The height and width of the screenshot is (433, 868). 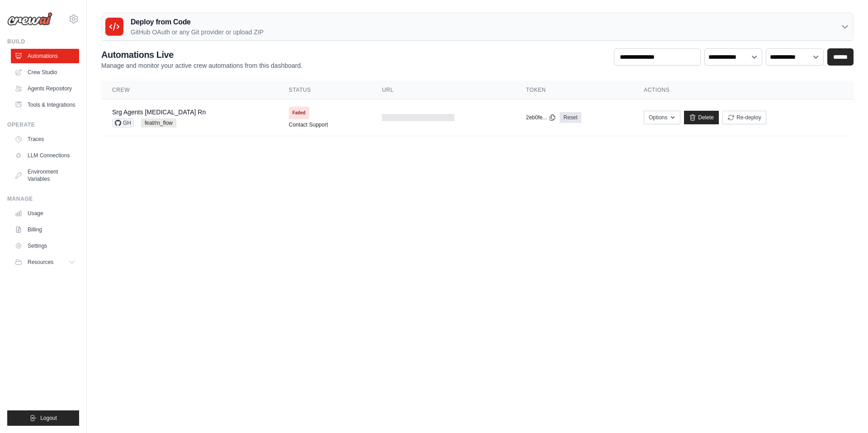 I want to click on button: Options, so click(x=662, y=118).